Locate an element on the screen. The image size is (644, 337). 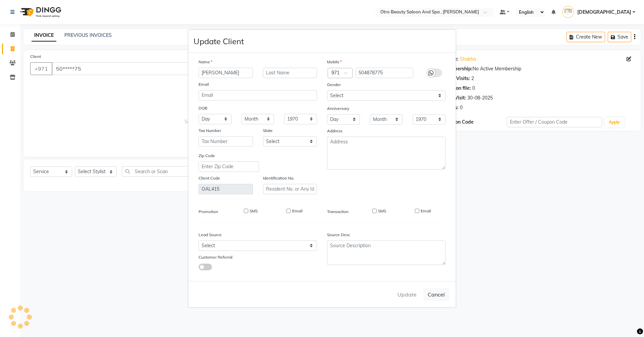
label: Zip Code is located at coordinates (207, 156).